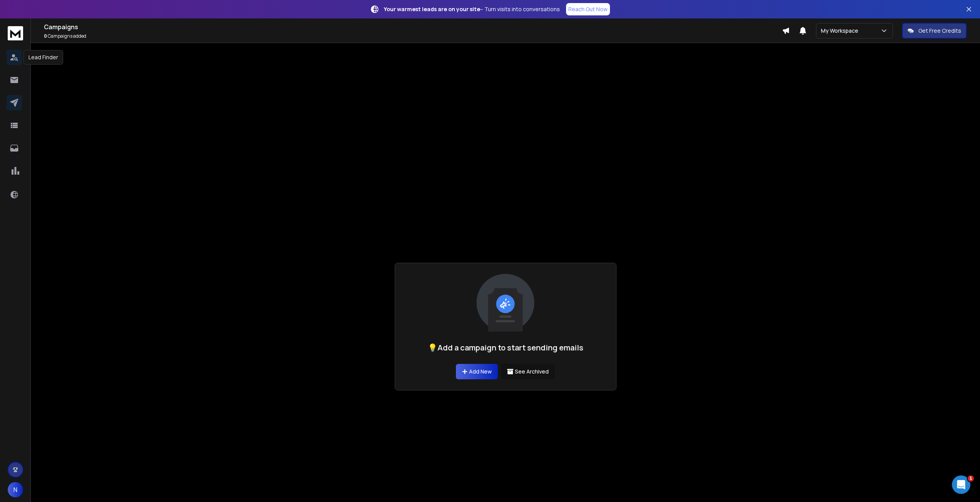 Image resolution: width=980 pixels, height=502 pixels. I want to click on button: See Archived, so click(528, 372).